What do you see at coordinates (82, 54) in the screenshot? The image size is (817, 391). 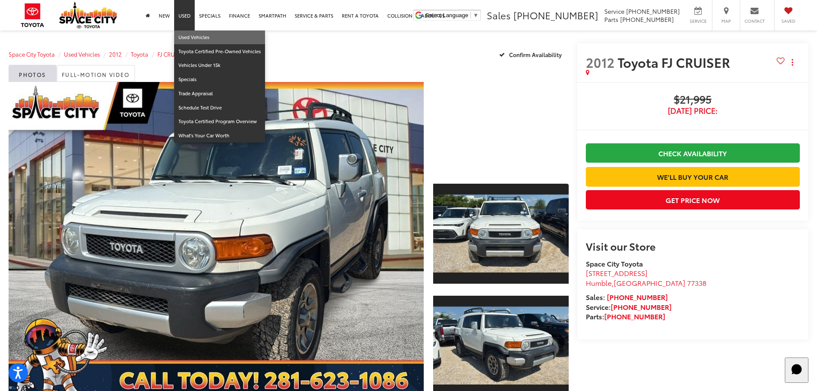 I see `span: Used Vehicles` at bounding box center [82, 54].